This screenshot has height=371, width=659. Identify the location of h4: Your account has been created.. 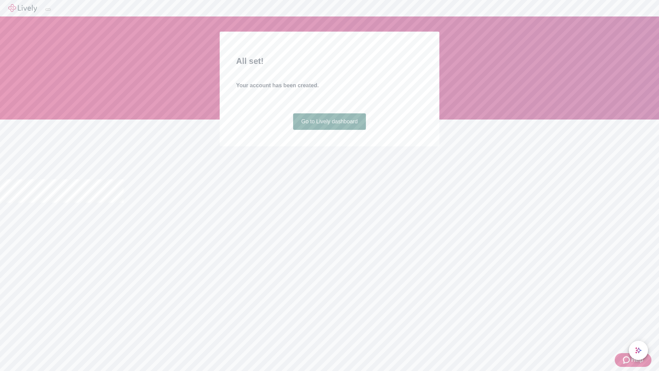
(329, 85).